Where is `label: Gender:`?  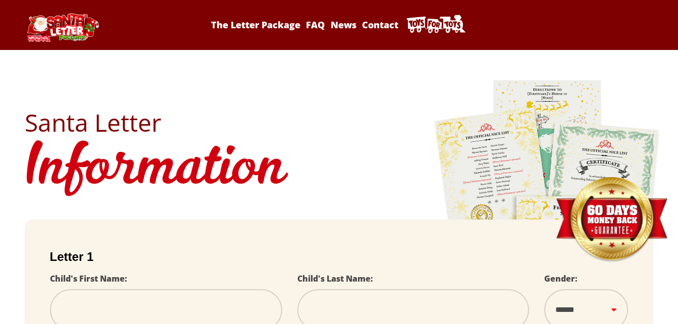 label: Gender: is located at coordinates (561, 279).